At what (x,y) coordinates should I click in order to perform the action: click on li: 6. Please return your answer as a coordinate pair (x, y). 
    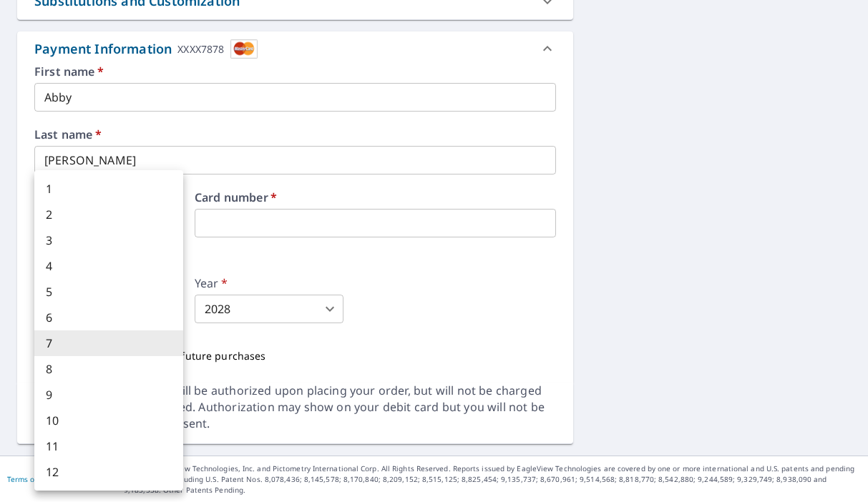
    Looking at the image, I should click on (108, 317).